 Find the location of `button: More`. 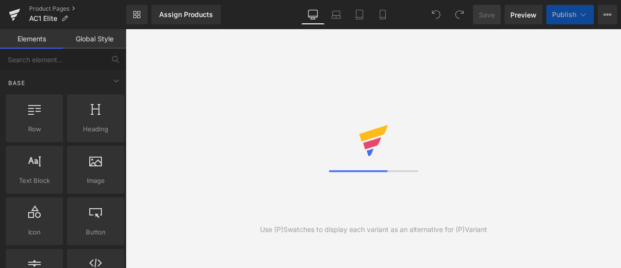

button: More is located at coordinates (608, 15).